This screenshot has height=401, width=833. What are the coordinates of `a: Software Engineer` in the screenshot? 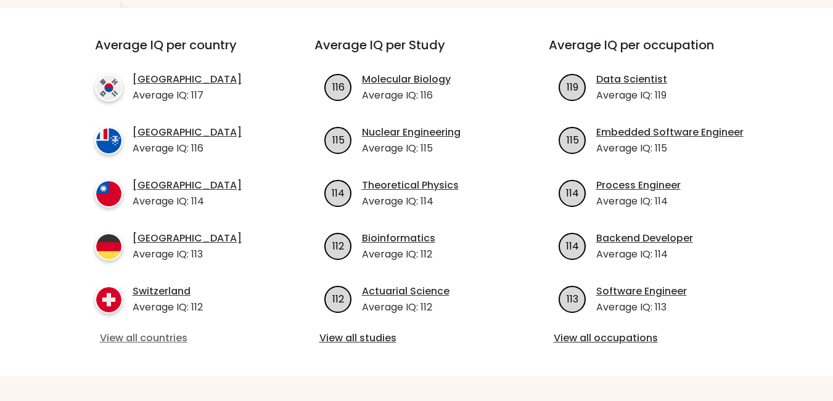 It's located at (641, 292).